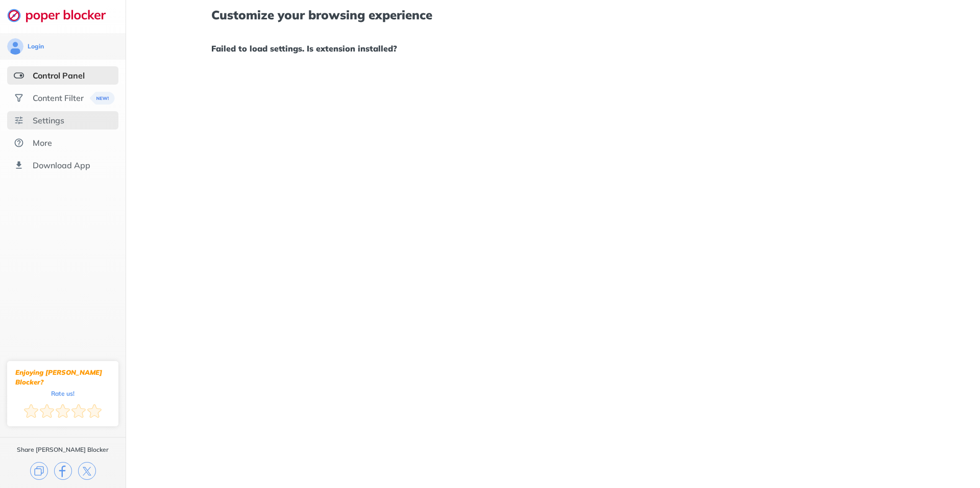  What do you see at coordinates (62, 15) in the screenshot?
I see `img: logo-webpage.svg` at bounding box center [62, 15].